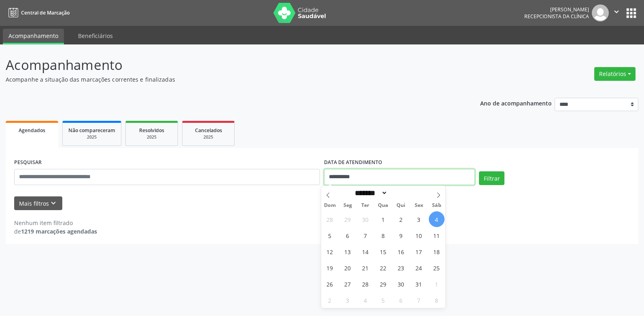 The height and width of the screenshot is (316, 644). What do you see at coordinates (437, 284) in the screenshot?
I see `span: Novembro 1, 2025` at bounding box center [437, 284].